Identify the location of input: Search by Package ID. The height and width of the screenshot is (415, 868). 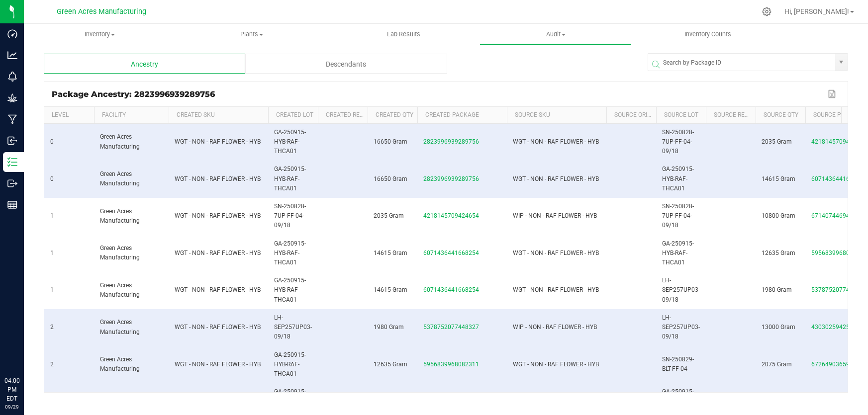
(742, 63).